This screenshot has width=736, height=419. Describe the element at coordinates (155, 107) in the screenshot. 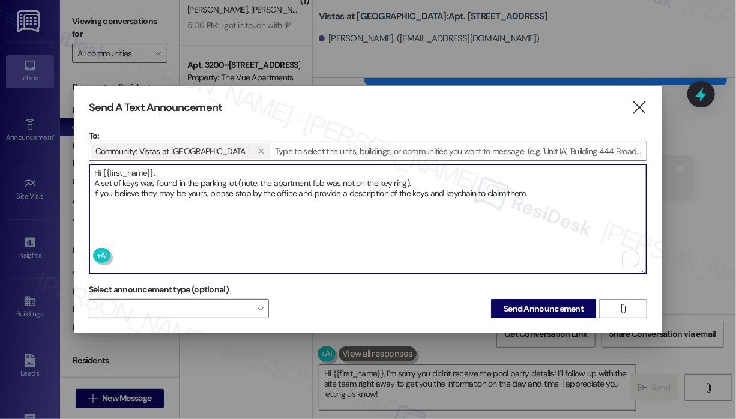

I see `h3: Send A Text Announcement` at that location.